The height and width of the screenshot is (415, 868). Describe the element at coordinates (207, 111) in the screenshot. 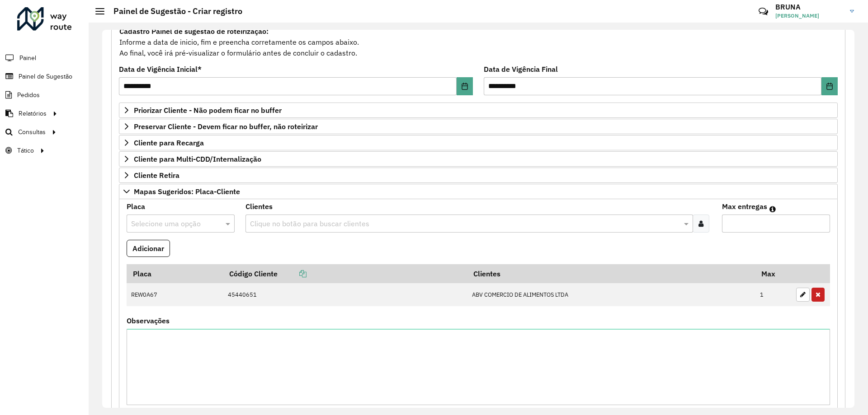

I see `span: Priorizar Cliente - Não podem ficar no buffer` at that location.